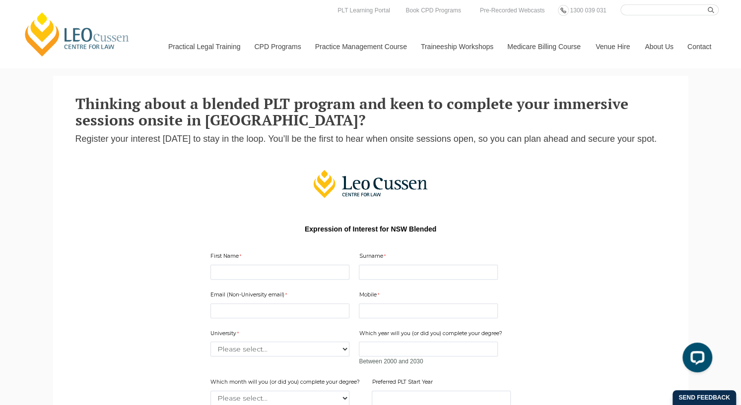  I want to click on label: First Name, so click(227, 257).